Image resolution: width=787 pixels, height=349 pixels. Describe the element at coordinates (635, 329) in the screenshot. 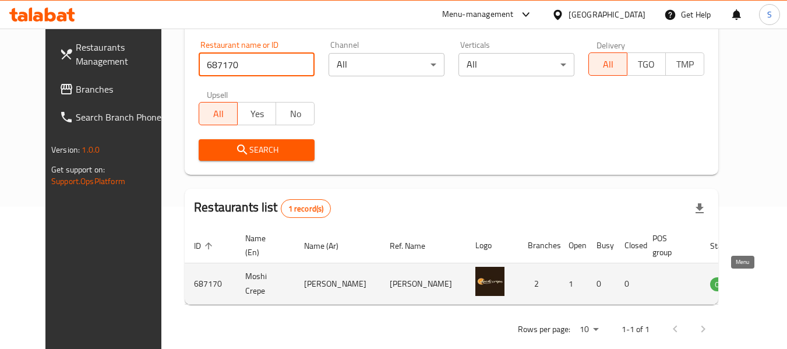

I see `p: 1-1 of 1` at that location.